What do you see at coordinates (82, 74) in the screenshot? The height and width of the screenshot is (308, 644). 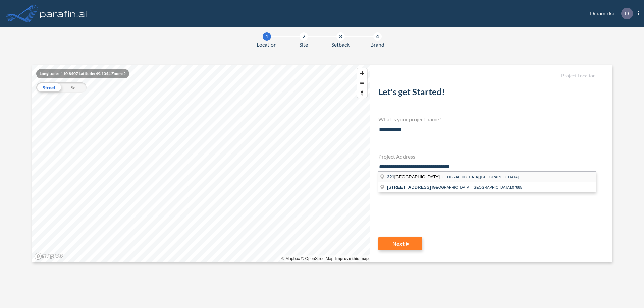 I see `div: Longitude: -110.8407 Latitude: 49.1044 Zoom: 2` at bounding box center [82, 74].